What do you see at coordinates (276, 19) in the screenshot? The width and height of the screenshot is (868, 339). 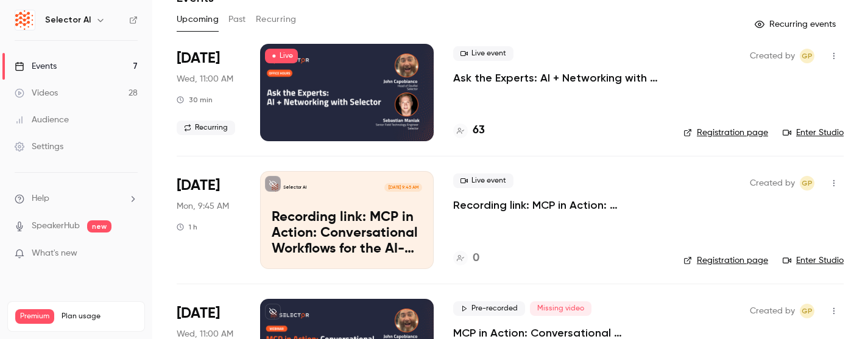 I see `button: Recurring` at bounding box center [276, 19].